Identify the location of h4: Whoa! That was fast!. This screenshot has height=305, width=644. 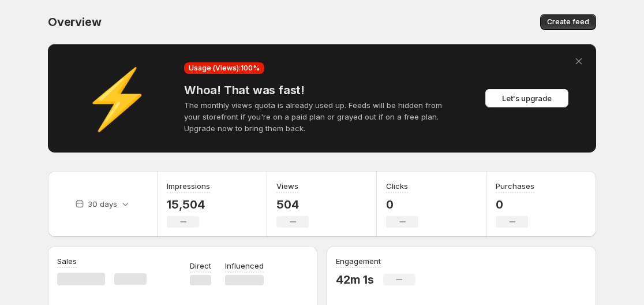
(322, 90).